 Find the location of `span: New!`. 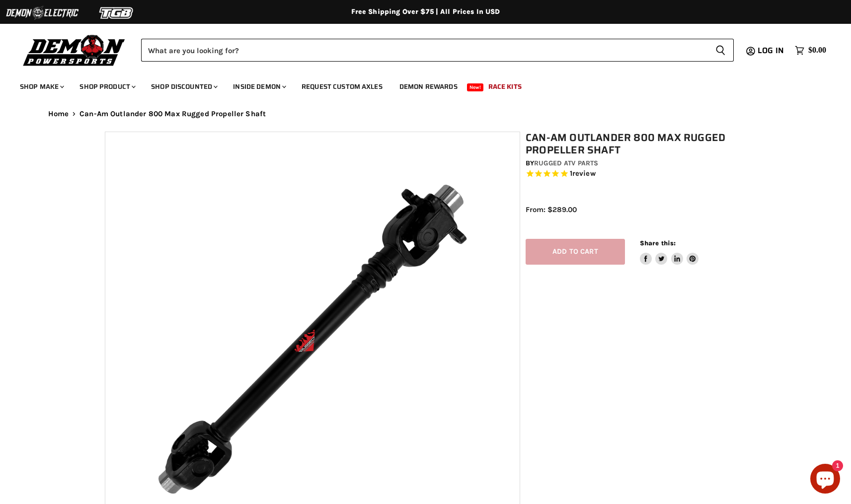

span: New! is located at coordinates (475, 88).